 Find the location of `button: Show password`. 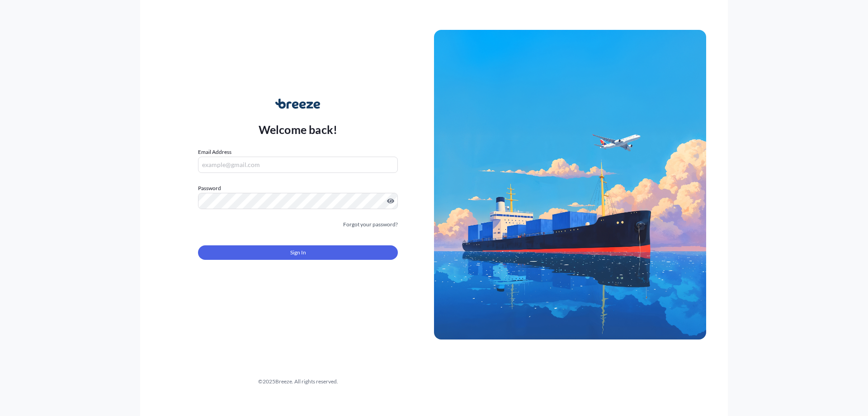

button: Show password is located at coordinates (391, 201).